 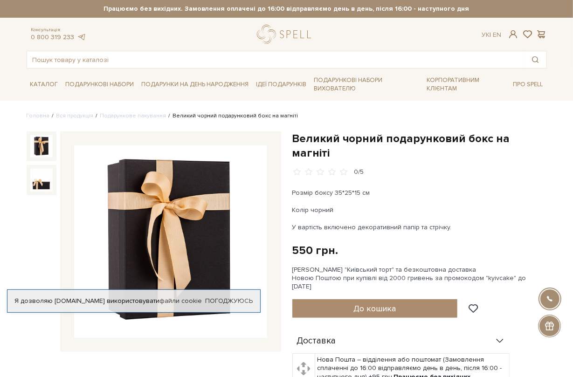 What do you see at coordinates (38, 116) in the screenshot?
I see `a: Головна` at bounding box center [38, 116].